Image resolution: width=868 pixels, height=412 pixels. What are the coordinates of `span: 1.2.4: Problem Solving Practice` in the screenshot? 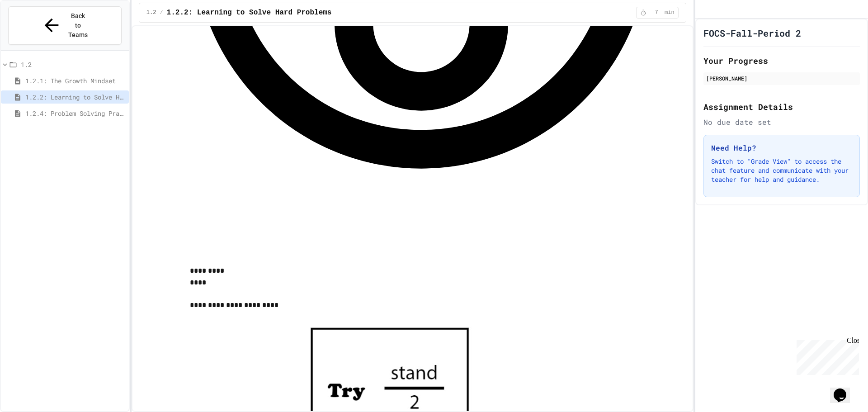 It's located at (75, 113).